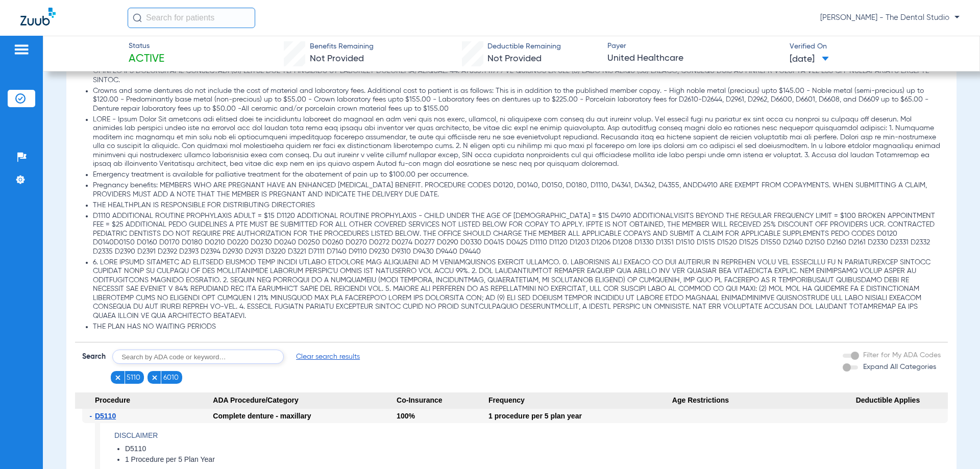  What do you see at coordinates (517, 327) in the screenshot?
I see `li: THE PLAN HAS NO WAITING PERIODS` at bounding box center [517, 327].